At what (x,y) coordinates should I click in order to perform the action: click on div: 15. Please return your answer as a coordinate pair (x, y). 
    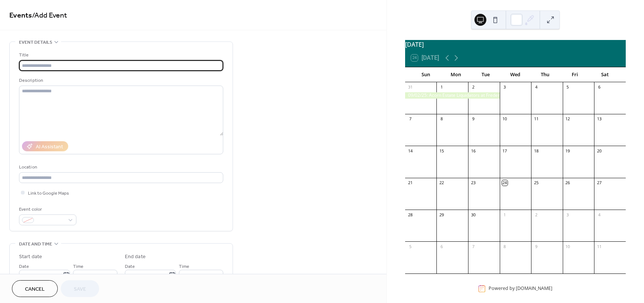
    Looking at the image, I should click on (441, 150).